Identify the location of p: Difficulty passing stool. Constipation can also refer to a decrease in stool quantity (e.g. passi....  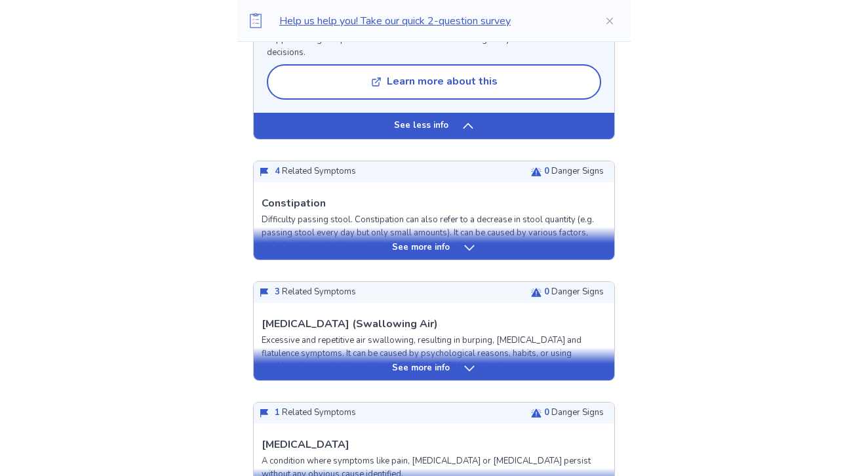
(434, 232).